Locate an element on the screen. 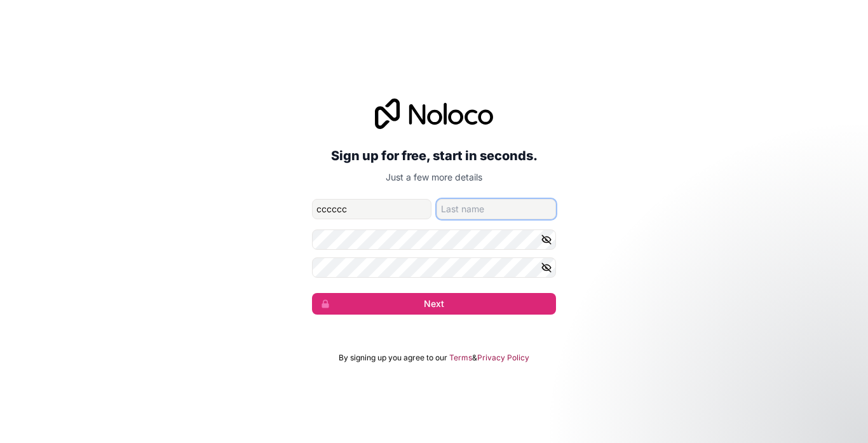 The height and width of the screenshot is (443, 868). input: given-name is located at coordinates (372, 209).